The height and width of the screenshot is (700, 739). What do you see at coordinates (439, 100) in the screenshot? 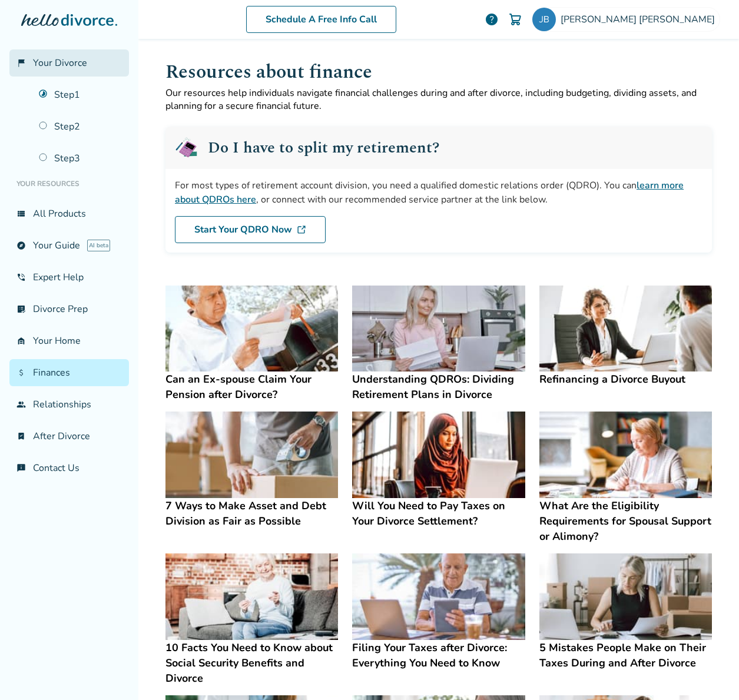
I see `p: Our resources help individuals navigate financial challenges during and after divorce, including ...` at bounding box center [439, 100].